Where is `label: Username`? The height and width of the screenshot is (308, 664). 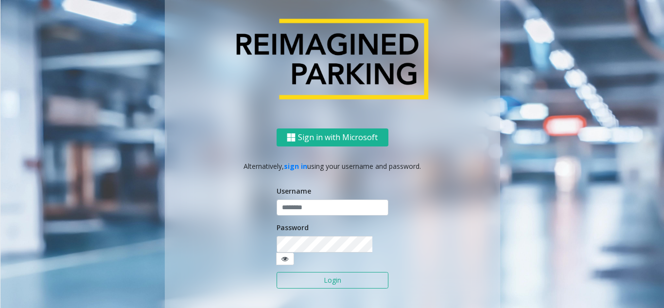
label: Username is located at coordinates (294, 191).